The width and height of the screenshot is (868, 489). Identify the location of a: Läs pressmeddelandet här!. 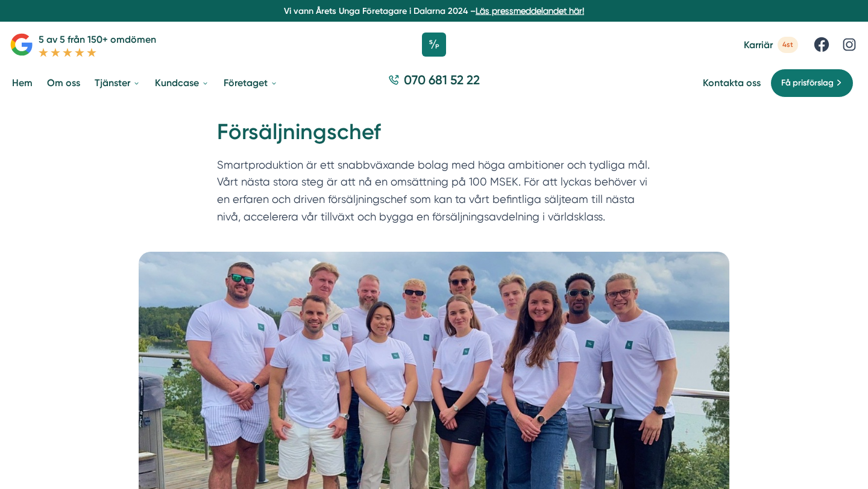
(530, 11).